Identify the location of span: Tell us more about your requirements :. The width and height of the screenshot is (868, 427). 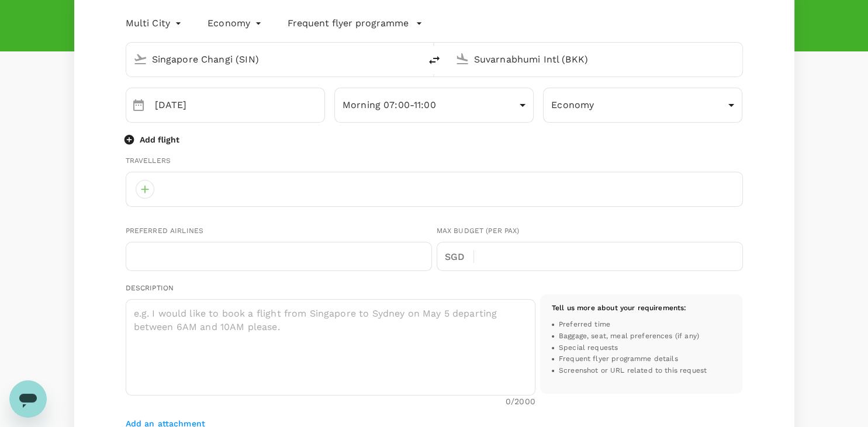
(619, 308).